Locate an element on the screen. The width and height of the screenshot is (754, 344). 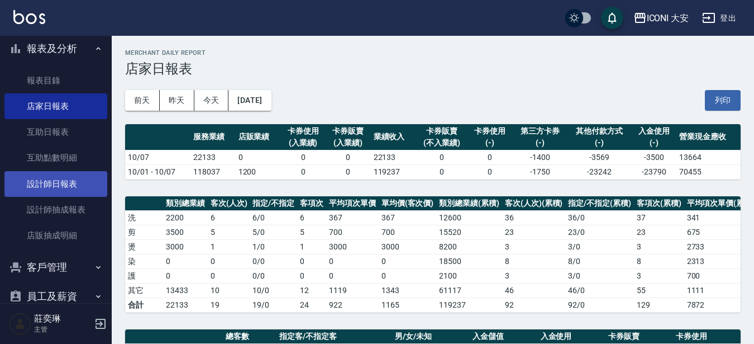
th: 營業現金應收 is located at coordinates (708, 137).